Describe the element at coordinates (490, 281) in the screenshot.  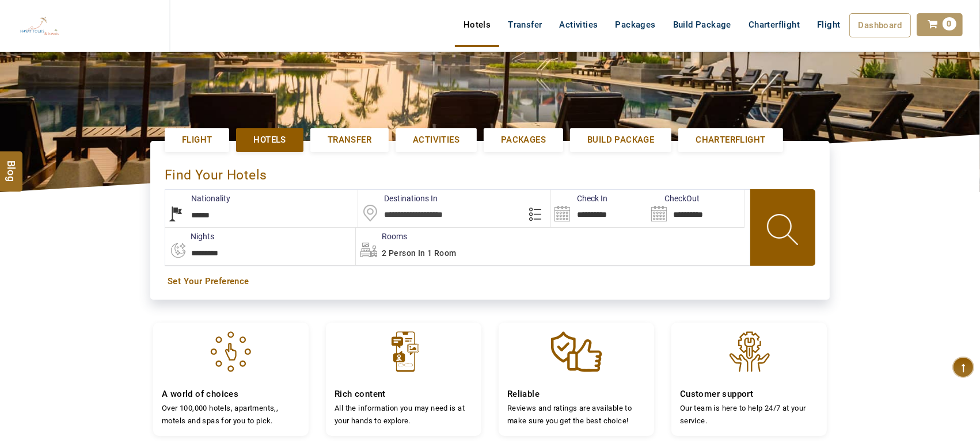
I see `a: Set Your Preference` at that location.